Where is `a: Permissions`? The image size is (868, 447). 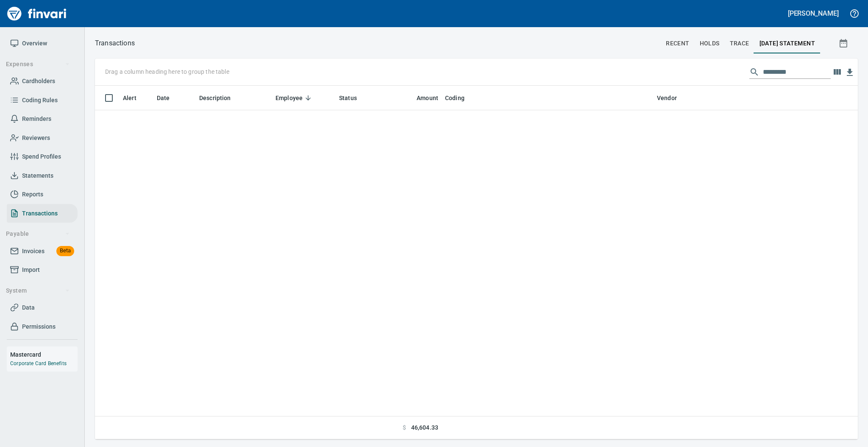
a: Permissions is located at coordinates (42, 326).